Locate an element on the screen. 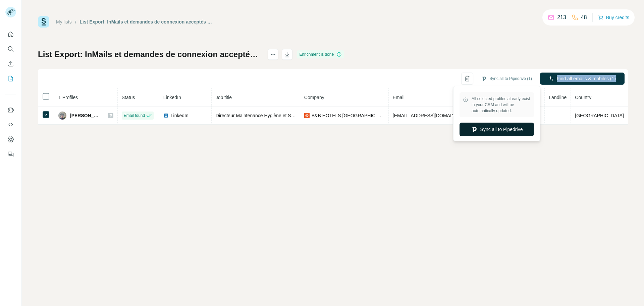  button: Use Surfe on LinkedIn is located at coordinates (11, 110).